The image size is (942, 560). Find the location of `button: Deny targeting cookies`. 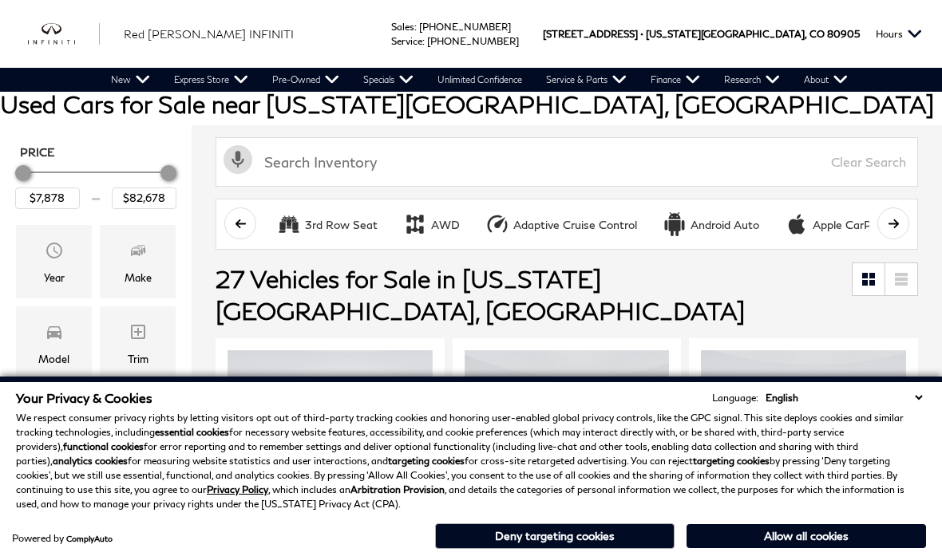

button: Deny targeting cookies is located at coordinates (555, 536).